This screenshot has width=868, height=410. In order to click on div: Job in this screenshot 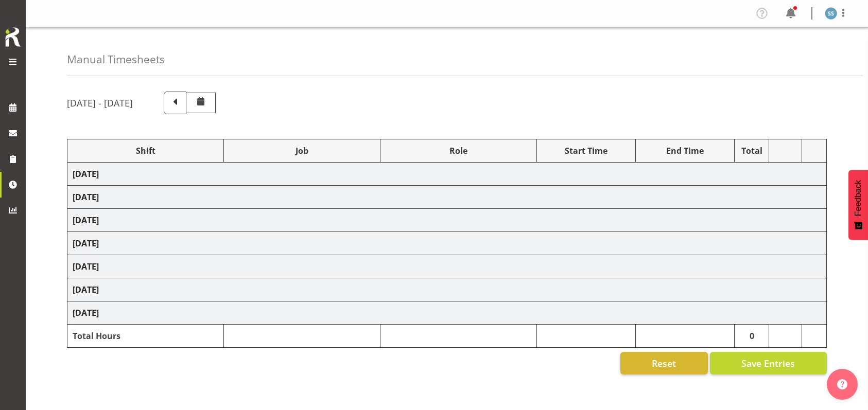, I will do `click(302, 150)`.